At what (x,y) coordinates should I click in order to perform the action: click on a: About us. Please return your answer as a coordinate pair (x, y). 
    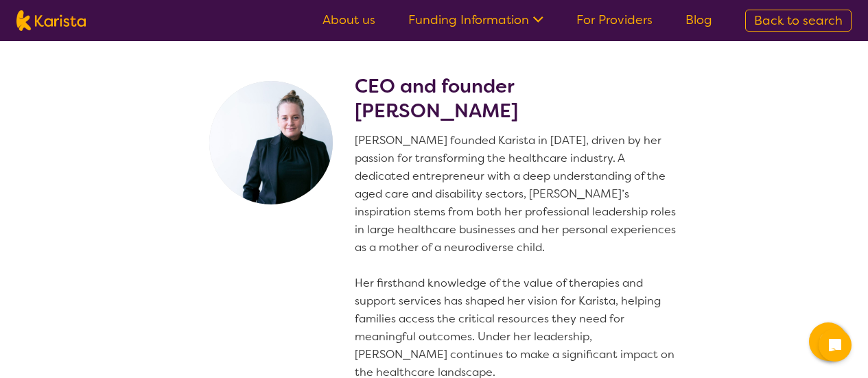
    Looking at the image, I should click on (348, 20).